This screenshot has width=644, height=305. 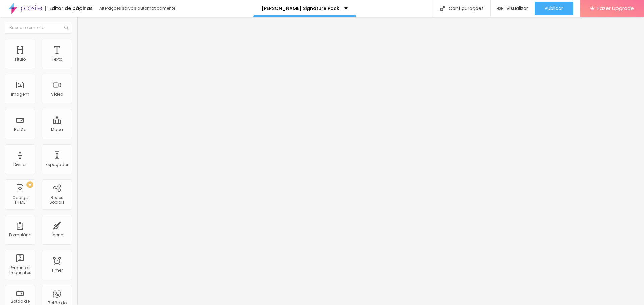 What do you see at coordinates (39, 28) in the screenshot?
I see `input: Buscar elemento` at bounding box center [39, 28].